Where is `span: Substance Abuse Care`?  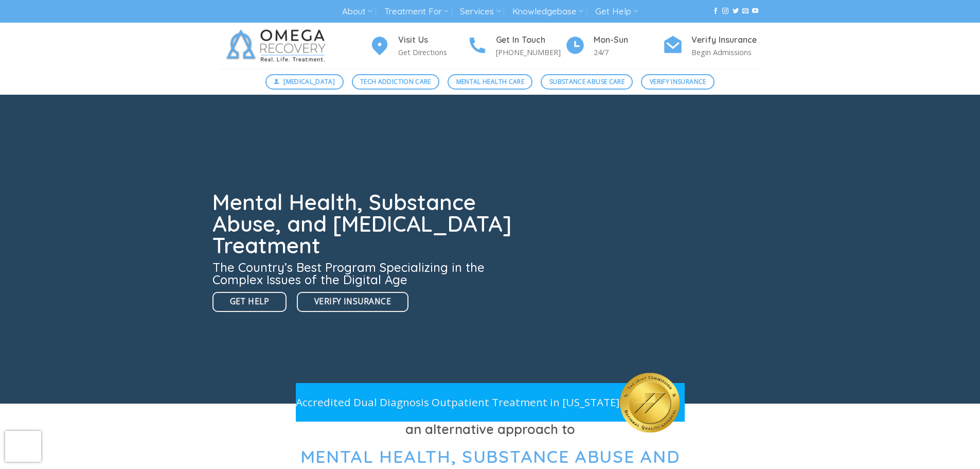
span: Substance Abuse Care is located at coordinates (587, 82).